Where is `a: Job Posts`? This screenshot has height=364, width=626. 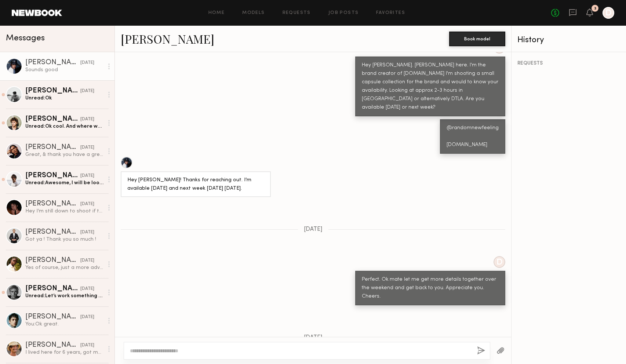 a: Job Posts is located at coordinates (343, 13).